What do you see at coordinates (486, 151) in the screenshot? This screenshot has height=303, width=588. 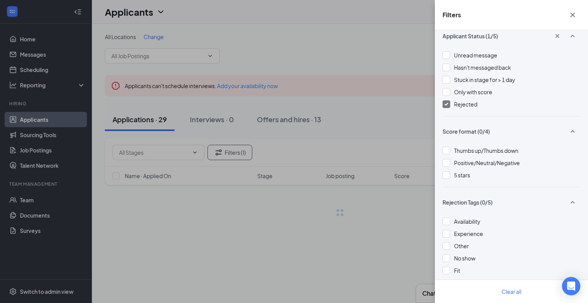 I see `span: Thumbs up/Thumbs down` at bounding box center [486, 151].